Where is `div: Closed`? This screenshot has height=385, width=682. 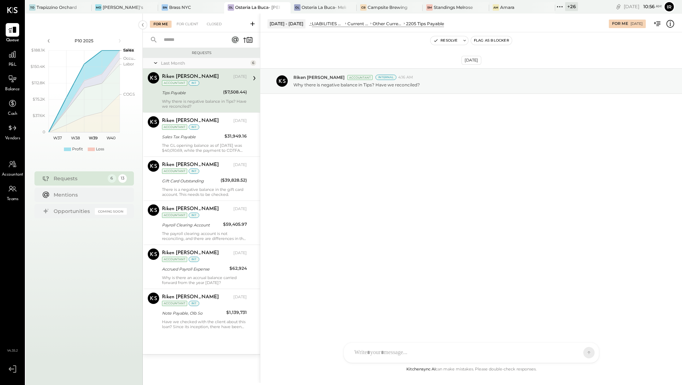 div: Closed is located at coordinates (214, 24).